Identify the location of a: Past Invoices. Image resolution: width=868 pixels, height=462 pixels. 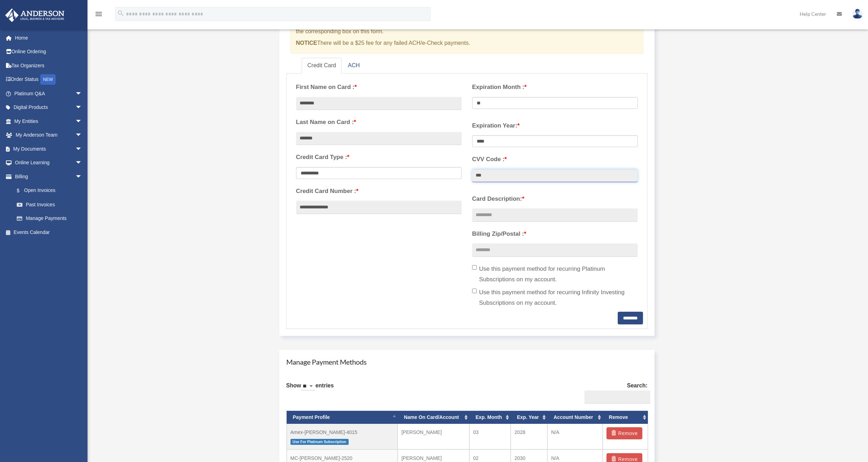
(51, 205).